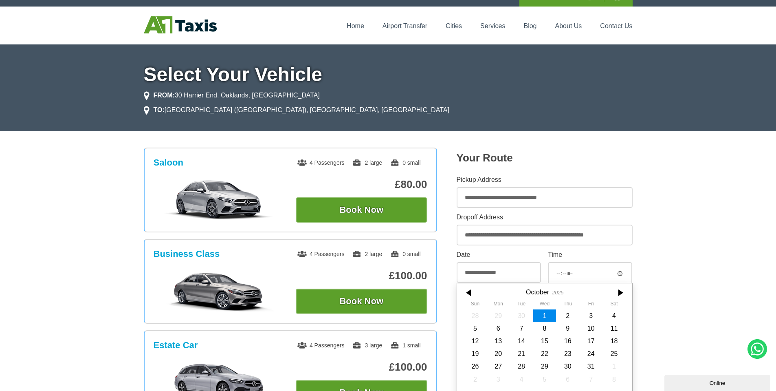  Describe the element at coordinates (616, 26) in the screenshot. I see `a: Contact Us` at that location.